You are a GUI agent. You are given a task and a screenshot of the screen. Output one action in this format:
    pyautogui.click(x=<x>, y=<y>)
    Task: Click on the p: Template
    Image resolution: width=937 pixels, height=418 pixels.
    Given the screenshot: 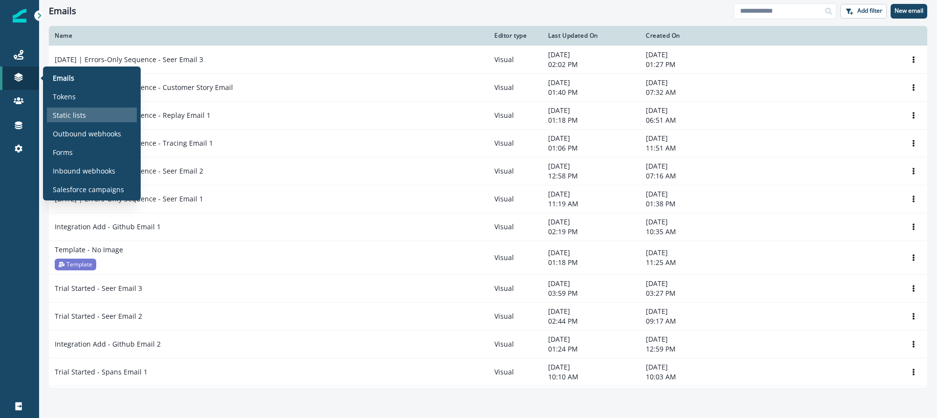 What is the action you would take?
    pyautogui.click(x=79, y=264)
    